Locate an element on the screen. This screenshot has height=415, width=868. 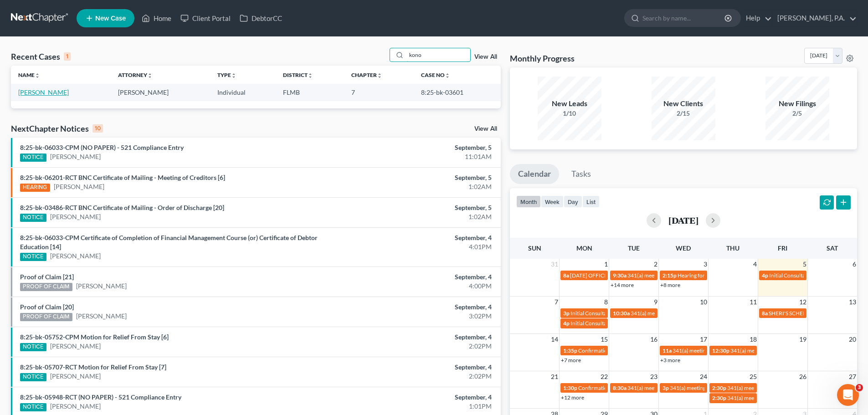
span: Tue is located at coordinates (634, 248).